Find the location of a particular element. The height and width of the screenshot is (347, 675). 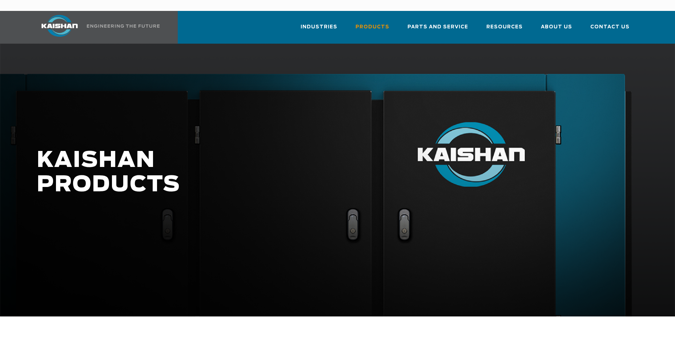

img: Engineering the future is located at coordinates (123, 26).